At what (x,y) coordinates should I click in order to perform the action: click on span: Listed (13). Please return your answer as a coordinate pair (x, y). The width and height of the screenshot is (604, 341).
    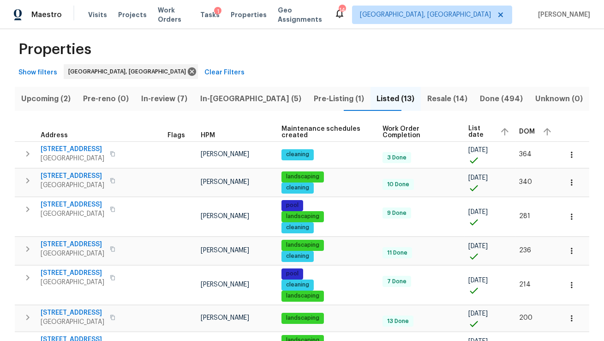
    Looking at the image, I should click on (395, 99).